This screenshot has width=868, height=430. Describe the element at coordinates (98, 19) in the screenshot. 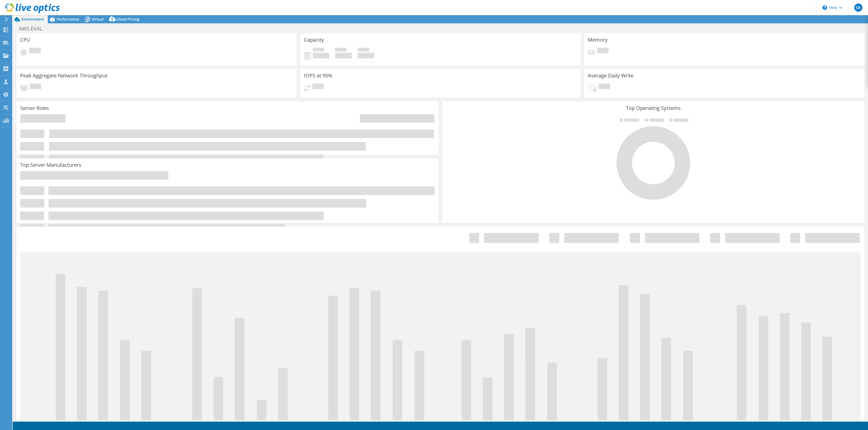

I see `span: Virtual` at that location.